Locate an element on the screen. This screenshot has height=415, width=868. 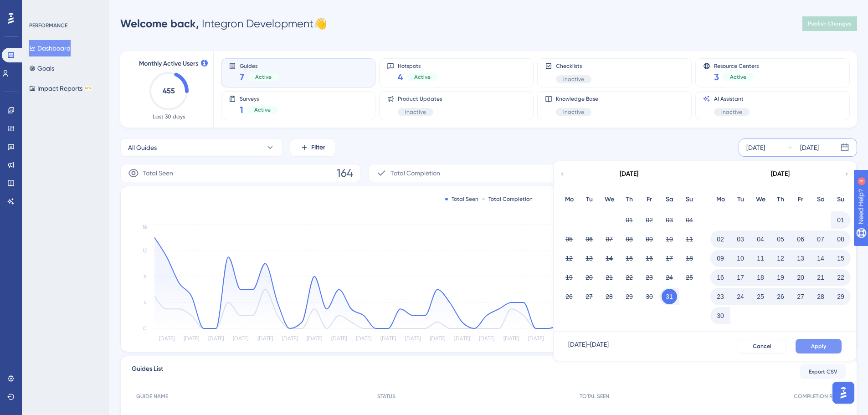
button: 06 is located at coordinates (801, 239).